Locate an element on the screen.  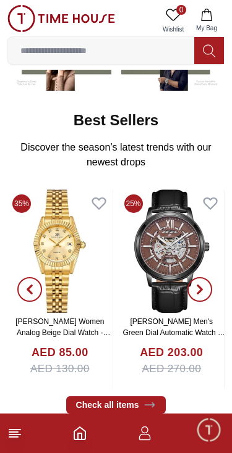
a: Kenneth Scott Men's Green Dial Automatic Watch - K24323-BLBH is located at coordinates (172, 251).